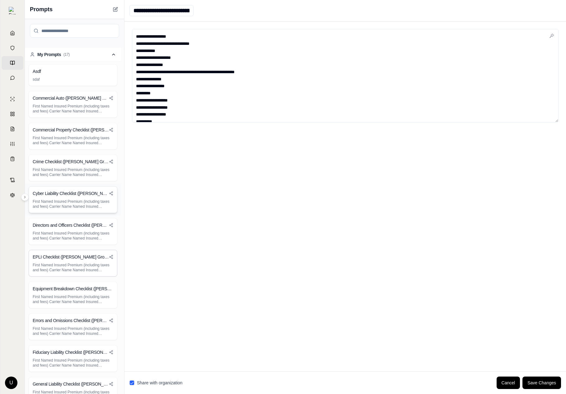 Image resolution: width=566 pixels, height=394 pixels. What do you see at coordinates (12, 180) in the screenshot?
I see `a: Contract Analysis` at bounding box center [12, 180].